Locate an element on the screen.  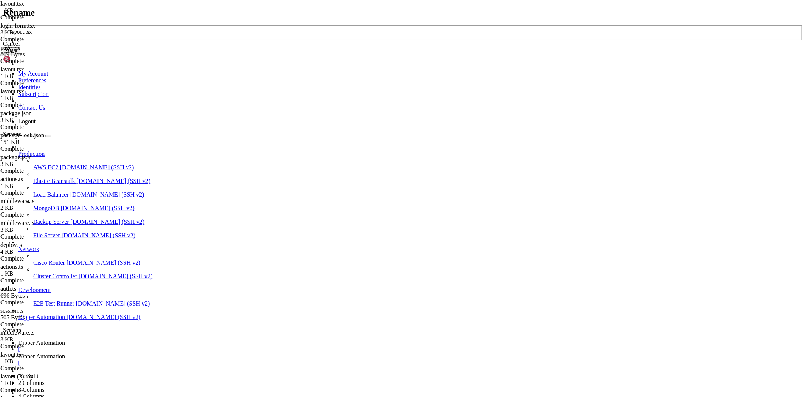
x-row: y(c))}function t(){var a;if((a=window.ppConfig)==null?0:a.disableAllReporting)return function(){}... is located at coordinates (355, 141).